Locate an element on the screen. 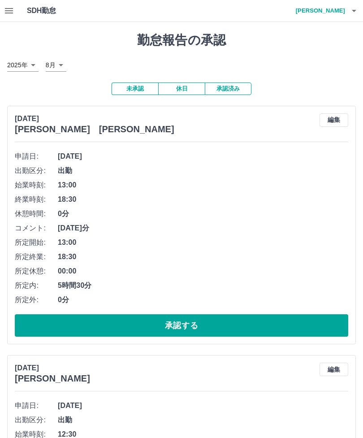  span: 00:00 is located at coordinates (203, 271).